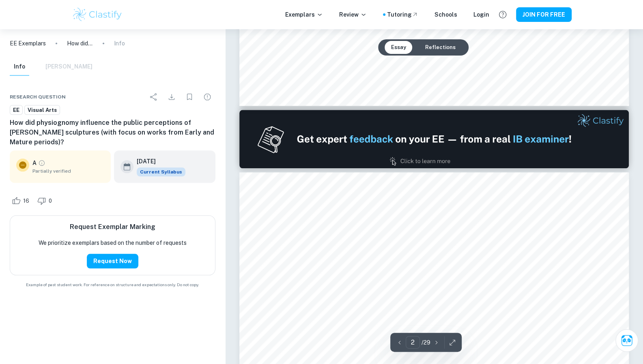  Describe the element at coordinates (20, 67) in the screenshot. I see `button: Info` at that location.